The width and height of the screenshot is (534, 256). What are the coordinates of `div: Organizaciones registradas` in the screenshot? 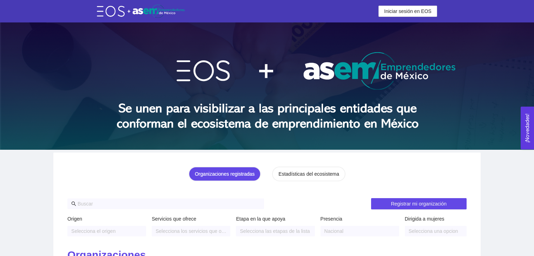 It's located at (225, 174).